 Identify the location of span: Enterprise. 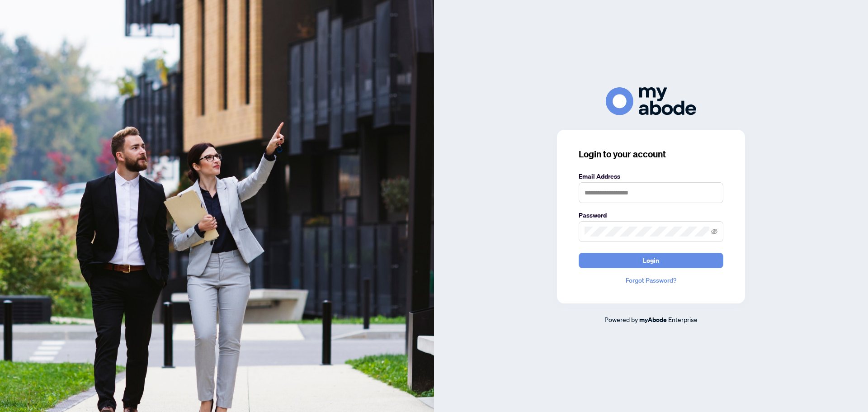
(683, 319).